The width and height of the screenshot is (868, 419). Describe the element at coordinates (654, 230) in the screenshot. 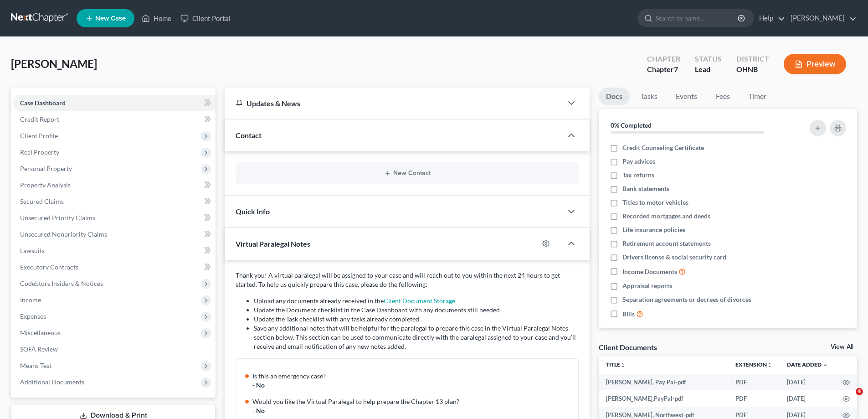

I see `span: Life insurance policies` at that location.